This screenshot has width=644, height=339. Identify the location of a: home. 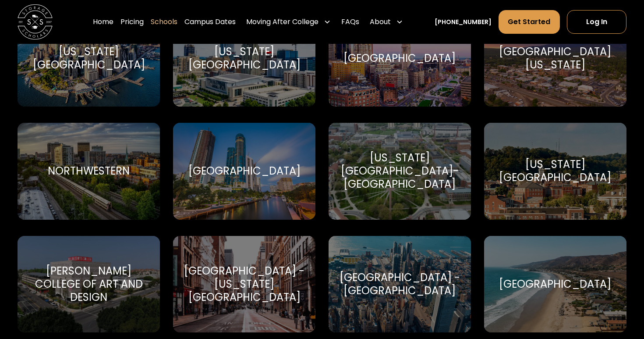
(35, 22).